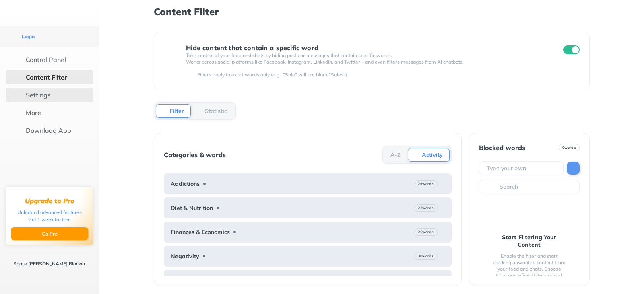 This screenshot has height=294, width=644. Describe the element at coordinates (195, 155) in the screenshot. I see `div: Categories & words` at that location.